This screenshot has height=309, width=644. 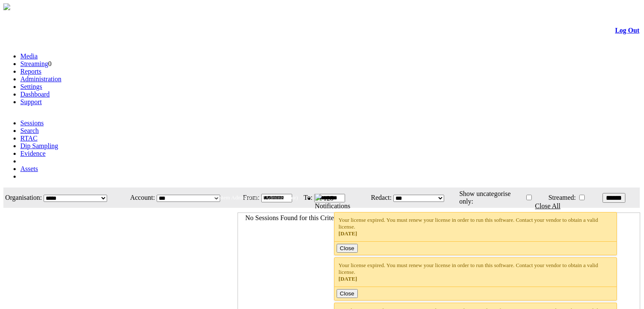 I want to click on span: 0, so click(x=50, y=63).